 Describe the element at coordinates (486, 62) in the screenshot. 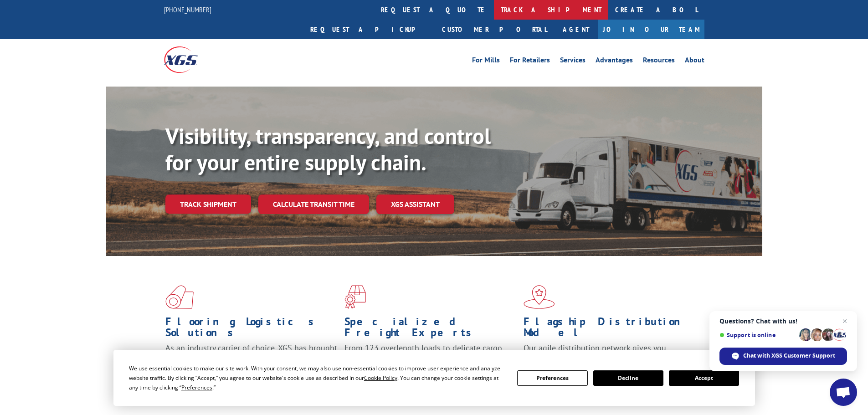

I see `a: For Mills` at that location.